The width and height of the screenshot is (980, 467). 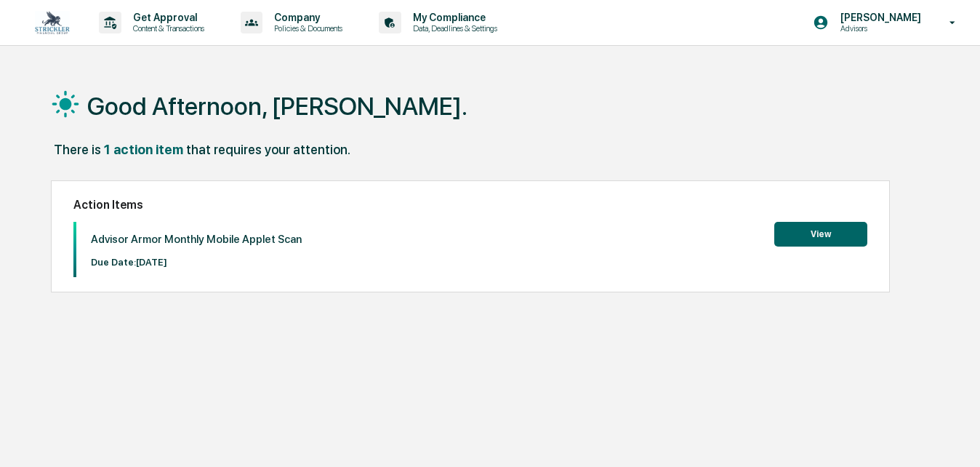 What do you see at coordinates (821, 234) in the screenshot?
I see `button: View` at bounding box center [821, 234].